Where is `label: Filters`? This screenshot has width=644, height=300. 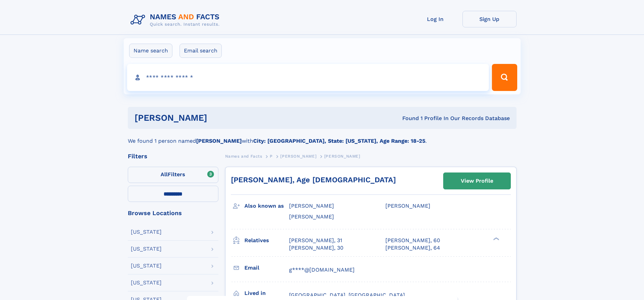
label: Filters is located at coordinates (173, 175).